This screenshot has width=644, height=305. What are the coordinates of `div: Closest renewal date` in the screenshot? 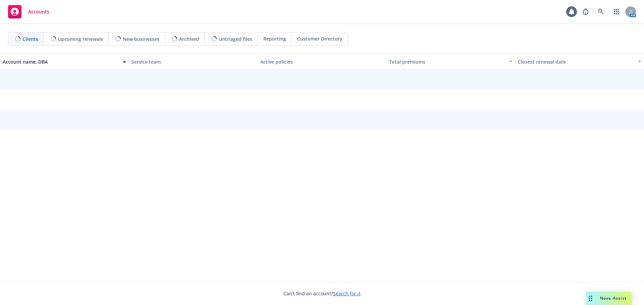 It's located at (576, 62).